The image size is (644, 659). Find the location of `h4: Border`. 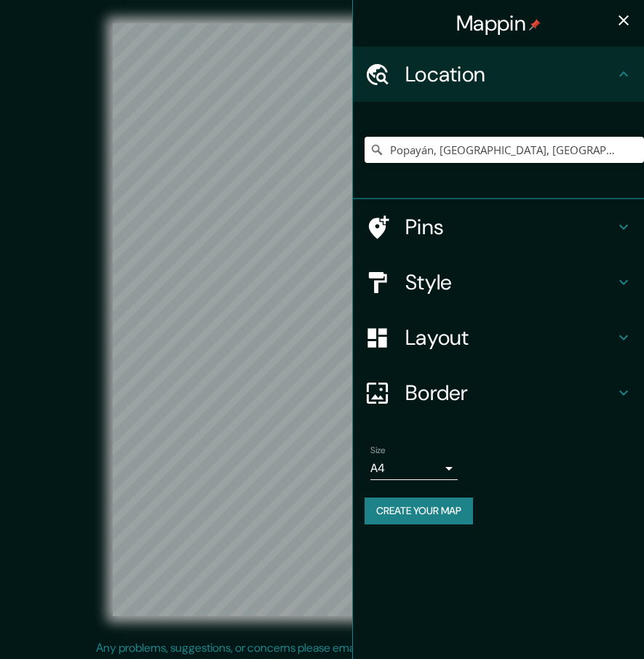

h4: Border is located at coordinates (509, 393).